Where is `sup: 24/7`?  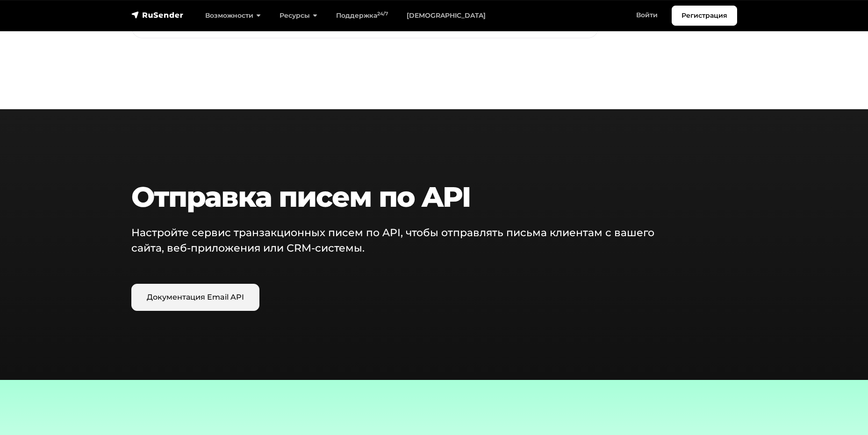
sup: 24/7 is located at coordinates (382, 14).